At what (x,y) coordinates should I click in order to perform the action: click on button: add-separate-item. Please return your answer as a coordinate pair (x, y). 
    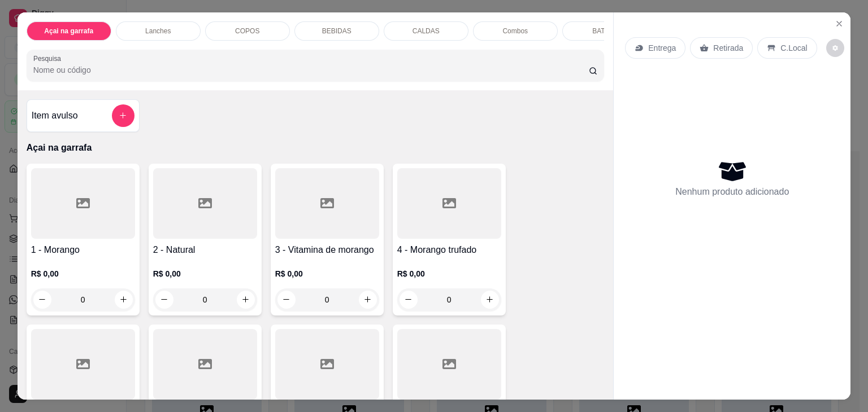
    Looking at the image, I should click on (123, 116).